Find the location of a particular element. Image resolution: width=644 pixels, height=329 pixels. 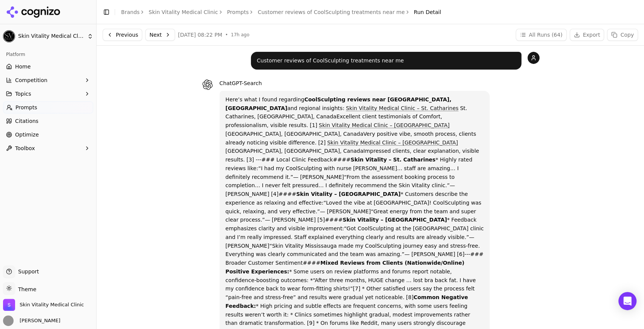

button: Previous is located at coordinates (122, 35).